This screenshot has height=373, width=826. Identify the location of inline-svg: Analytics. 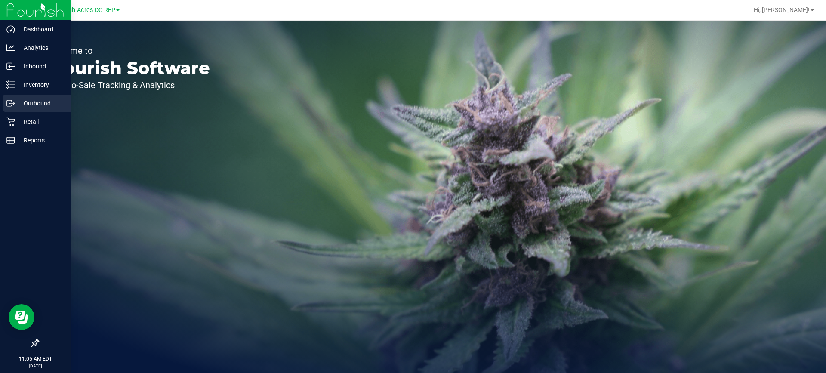
(11, 48).